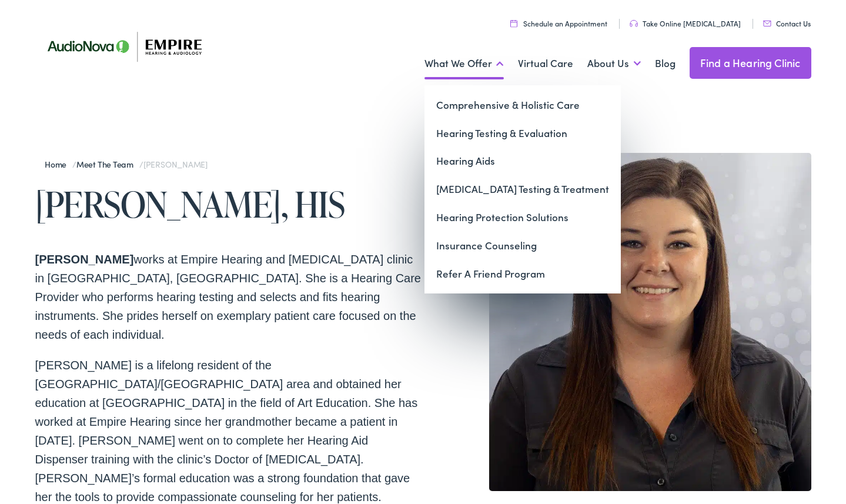  Describe the element at coordinates (787, 23) in the screenshot. I see `a: Contact Us` at that location.